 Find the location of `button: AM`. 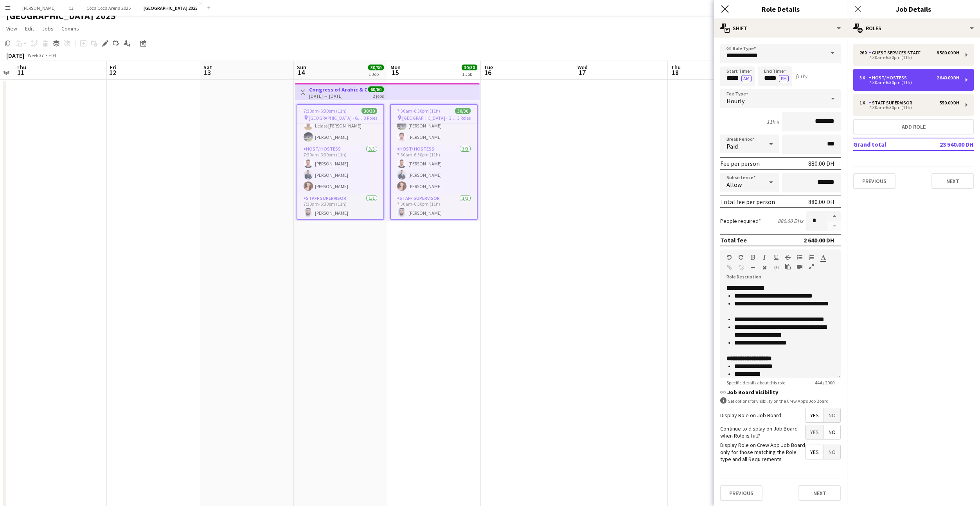

button: AM is located at coordinates (746, 79).